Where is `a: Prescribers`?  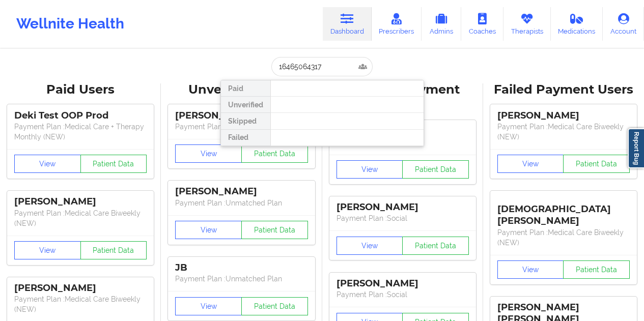
a: Prescribers is located at coordinates (397, 24).